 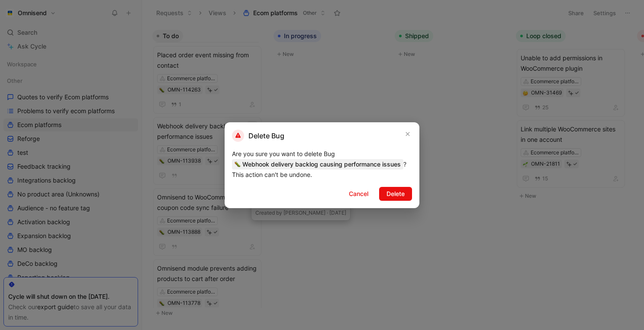 What do you see at coordinates (317, 165) in the screenshot?
I see `span: Webhook delivery backlog causing performance issues` at bounding box center [317, 165].